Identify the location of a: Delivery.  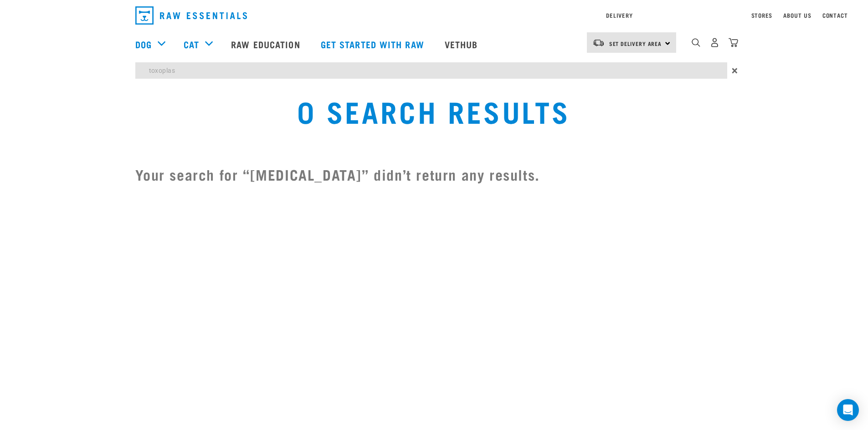
(619, 15).